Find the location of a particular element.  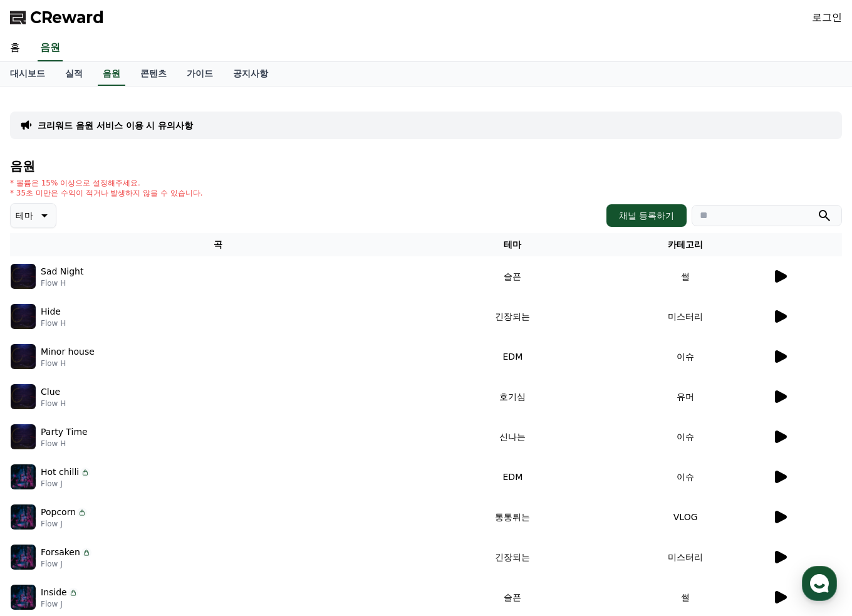

p: Sad Night is located at coordinates (62, 271).